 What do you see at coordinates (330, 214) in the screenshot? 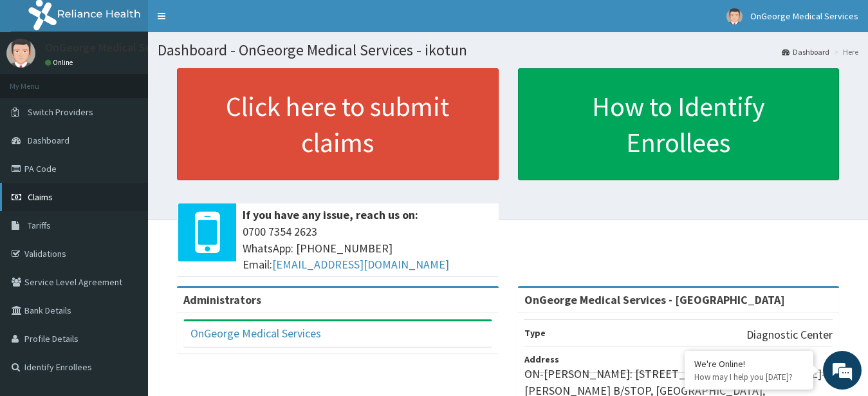
I see `b: If you have any issue, reach us on:` at bounding box center [330, 214].